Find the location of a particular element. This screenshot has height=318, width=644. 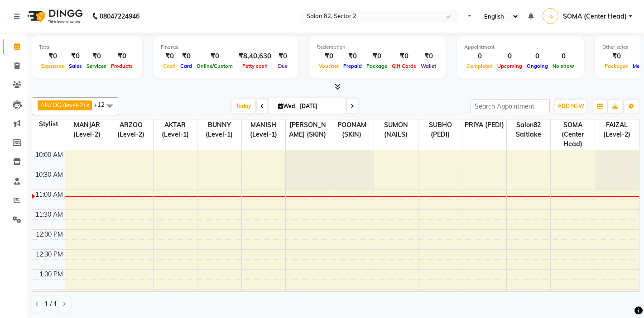

span: Petty cash is located at coordinates (255, 66).